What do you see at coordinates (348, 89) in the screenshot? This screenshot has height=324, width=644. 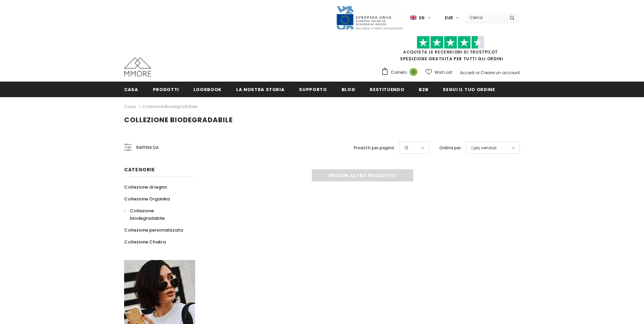 I see `a: Blog` at bounding box center [348, 89].